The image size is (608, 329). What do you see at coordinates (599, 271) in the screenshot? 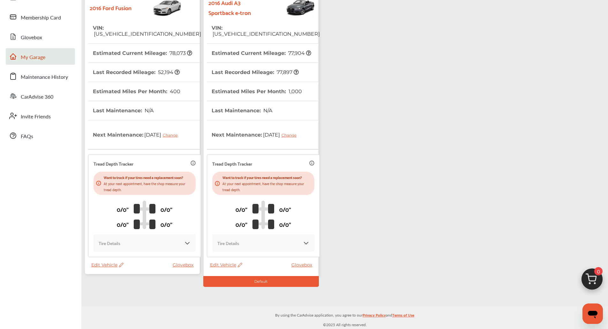
I see `span: 0` at bounding box center [599, 271].